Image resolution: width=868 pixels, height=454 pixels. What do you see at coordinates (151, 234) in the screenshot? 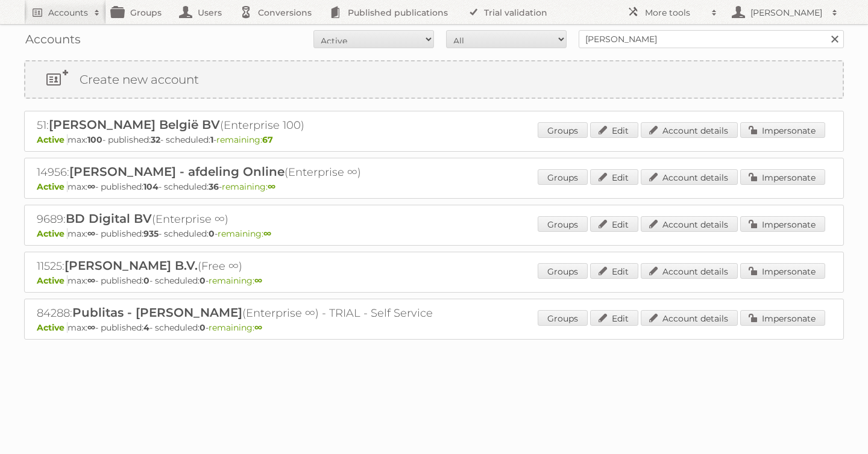
I see `strong: 935` at bounding box center [151, 234].